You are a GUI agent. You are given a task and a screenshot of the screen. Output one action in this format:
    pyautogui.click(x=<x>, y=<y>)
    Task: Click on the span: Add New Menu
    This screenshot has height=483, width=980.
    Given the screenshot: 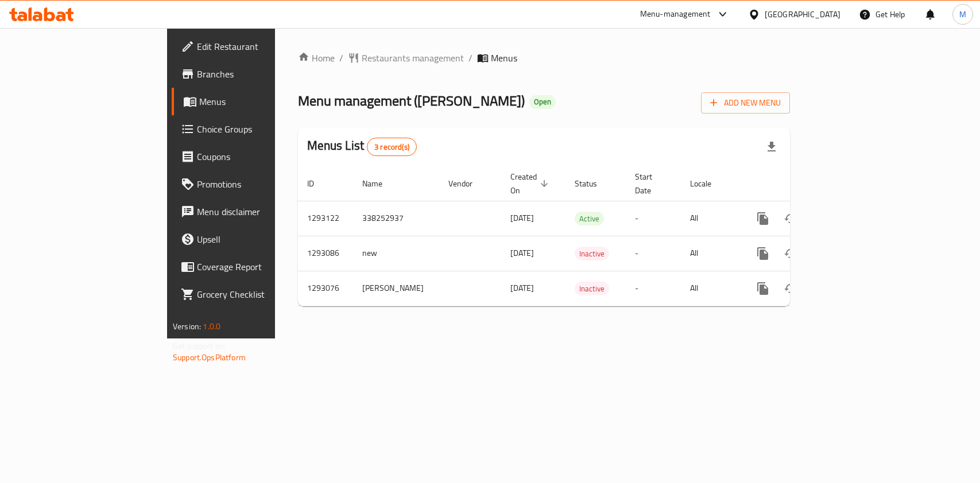 What is the action you would take?
    pyautogui.click(x=745, y=103)
    